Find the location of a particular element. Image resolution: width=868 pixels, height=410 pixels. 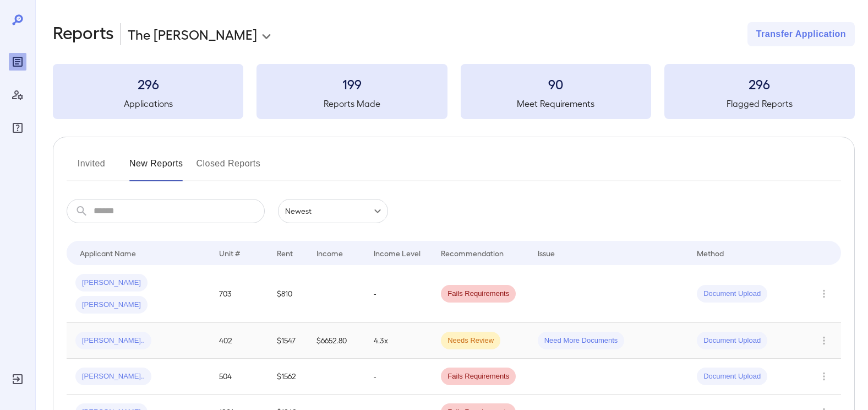

h5: Reports Made is located at coordinates (352, 104).